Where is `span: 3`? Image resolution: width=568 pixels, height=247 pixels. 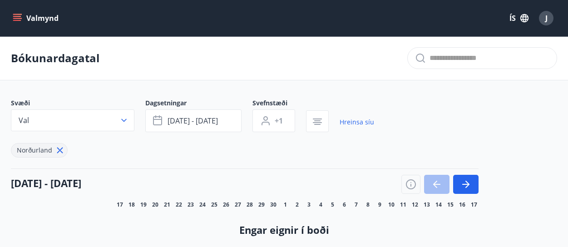 span: 3 is located at coordinates (309, 205).